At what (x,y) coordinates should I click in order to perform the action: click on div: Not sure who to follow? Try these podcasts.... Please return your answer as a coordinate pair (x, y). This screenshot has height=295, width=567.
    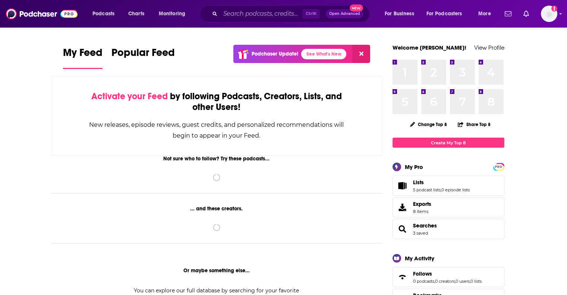
    Looking at the image, I should click on (216, 158).